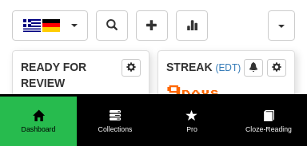 This screenshot has width=307, height=146. Describe the element at coordinates (269, 130) in the screenshot. I see `span: Cloze-Reading` at that location.